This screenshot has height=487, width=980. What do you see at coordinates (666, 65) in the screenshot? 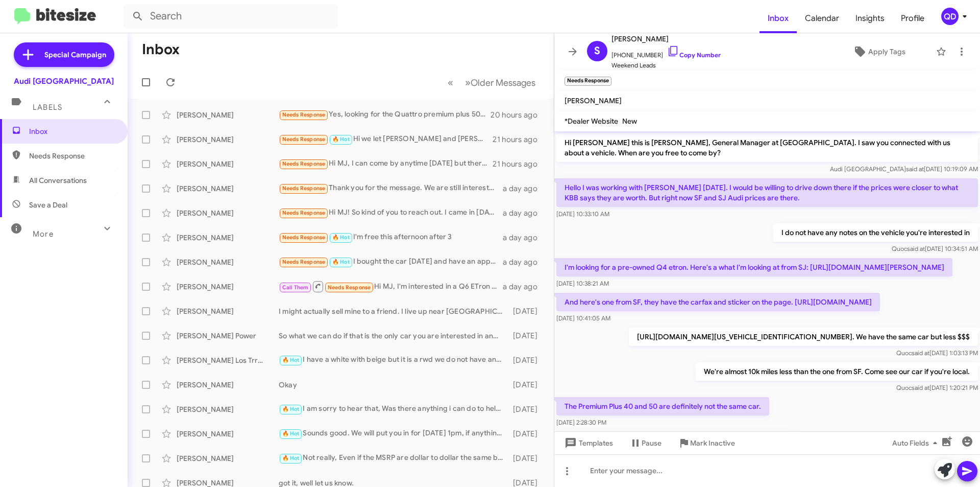
I see `span: Weekend Leads` at bounding box center [666, 65].